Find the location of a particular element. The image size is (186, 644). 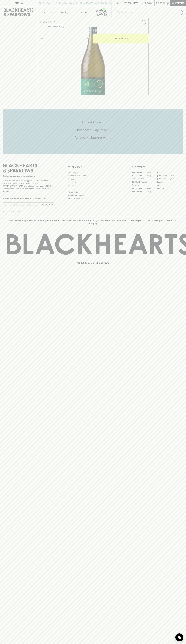

p: ADD TO CART is located at coordinates (121, 38).